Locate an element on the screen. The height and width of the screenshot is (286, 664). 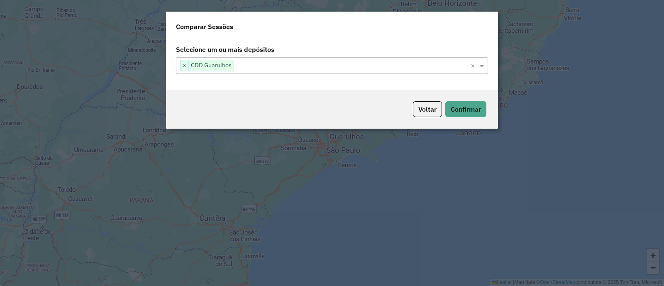
label: Selecione um ou mais depósitos is located at coordinates (332, 49).